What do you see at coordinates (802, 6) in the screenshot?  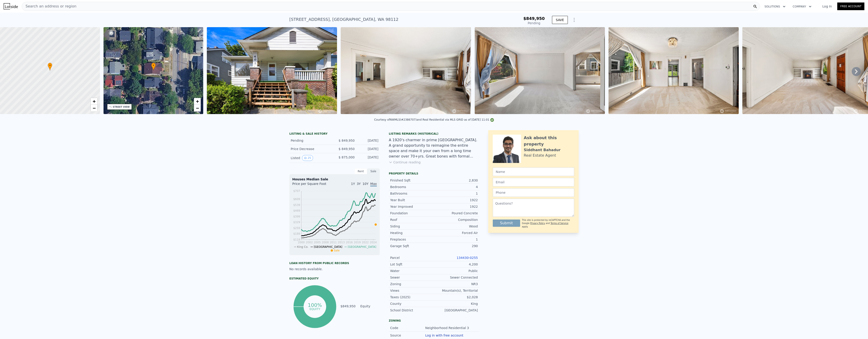 I see `button: Company` at bounding box center [802, 6].